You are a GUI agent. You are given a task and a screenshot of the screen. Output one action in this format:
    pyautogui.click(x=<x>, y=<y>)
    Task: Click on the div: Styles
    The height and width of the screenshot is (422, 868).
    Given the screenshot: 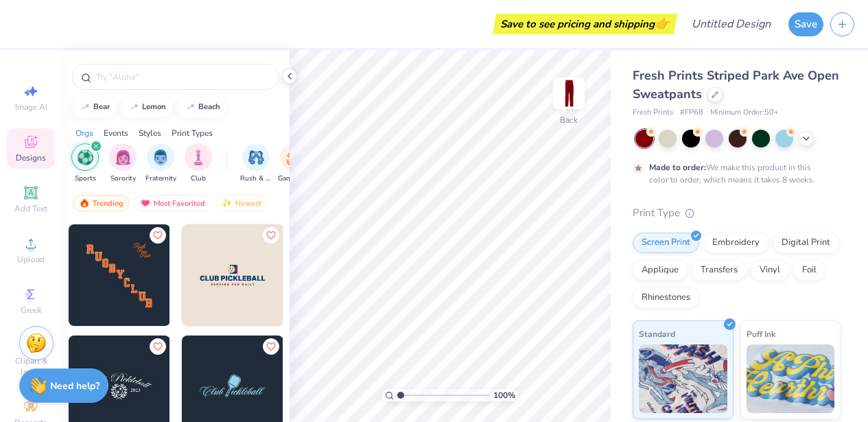 What is the action you would take?
    pyautogui.click(x=150, y=133)
    